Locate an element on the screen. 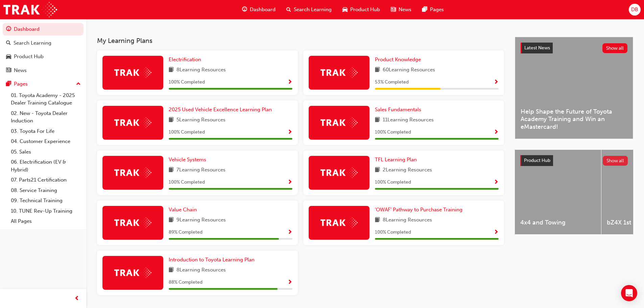 This screenshot has height=308, width=644. a: 2025 Used Vehicle Excellence Learning Plan is located at coordinates (221, 110).